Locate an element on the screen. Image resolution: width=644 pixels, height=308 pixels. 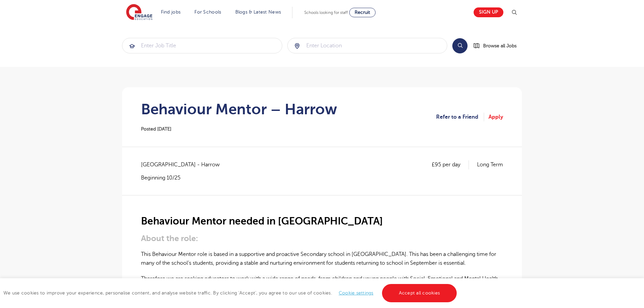
button: Search is located at coordinates (460, 46).